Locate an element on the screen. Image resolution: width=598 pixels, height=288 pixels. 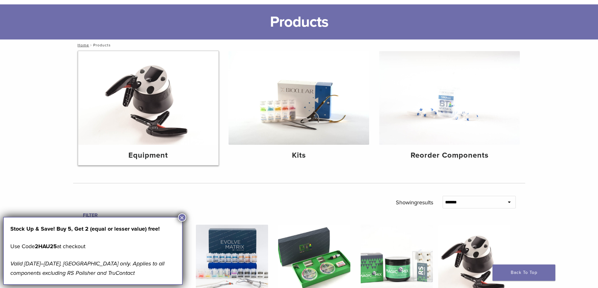
img: Reorder Components is located at coordinates (449, 98).